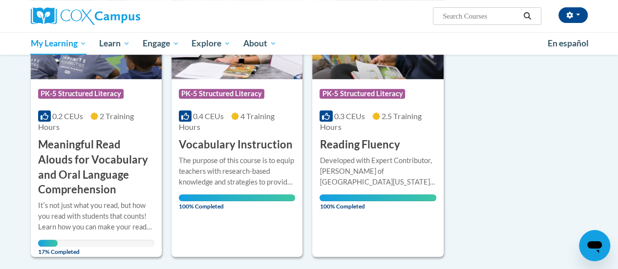 The image size is (618, 269). What do you see at coordinates (114, 43) in the screenshot?
I see `span: Learn` at bounding box center [114, 43].